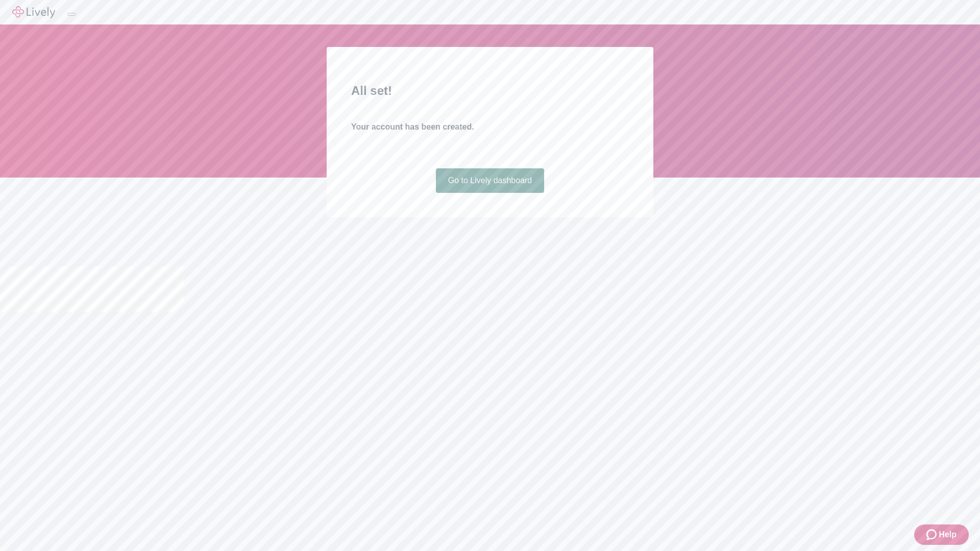 This screenshot has width=980, height=551. Describe the element at coordinates (942, 535) in the screenshot. I see `button: Zendesk support iconHelp` at that location.